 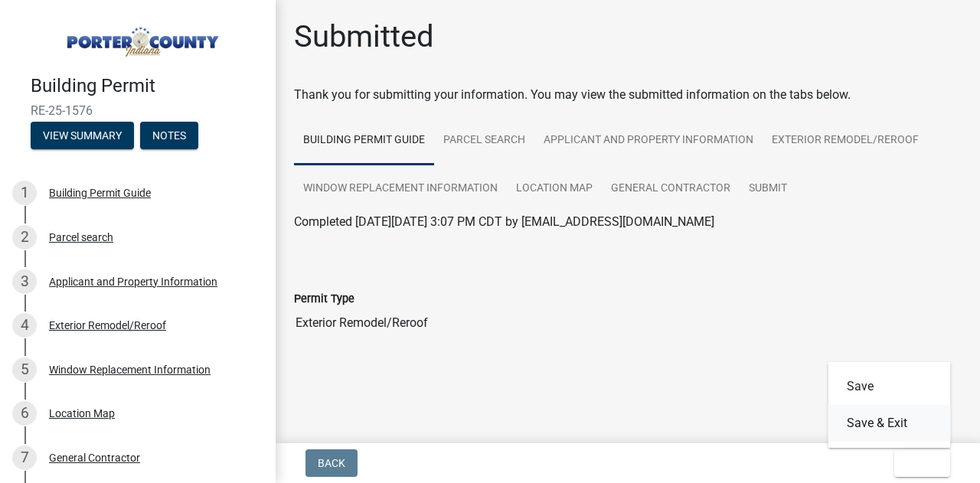 What do you see at coordinates (628, 95) in the screenshot?
I see `div: Thank you for submitting your information. You may view the submitted information on the tabs below.` at bounding box center [628, 95].